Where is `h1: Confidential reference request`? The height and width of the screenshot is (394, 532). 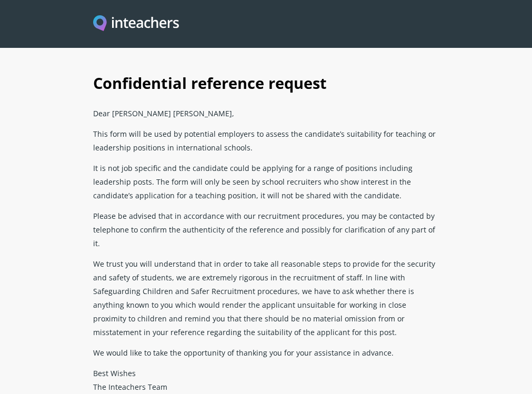 h1: Confidential reference request is located at coordinates (266, 82).